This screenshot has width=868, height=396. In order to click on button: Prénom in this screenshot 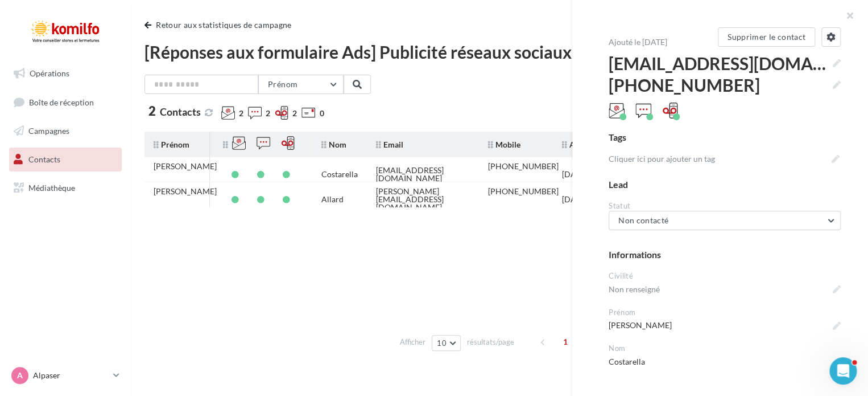, I will do `click(301, 84)`.